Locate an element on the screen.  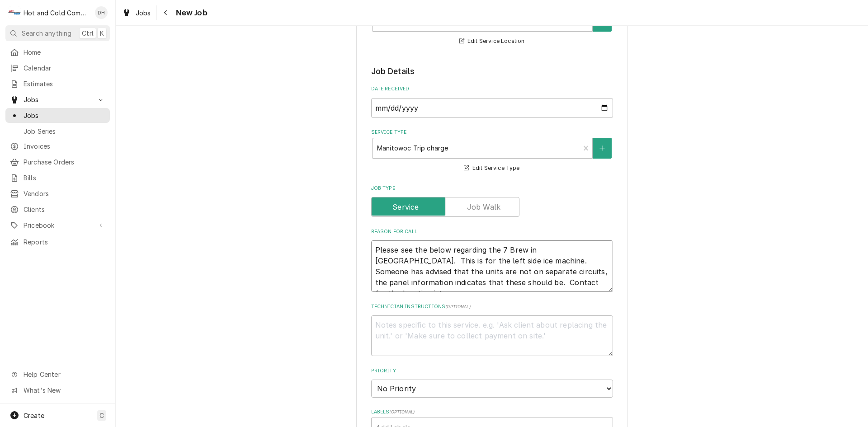
span: Vendors is located at coordinates (64, 193).